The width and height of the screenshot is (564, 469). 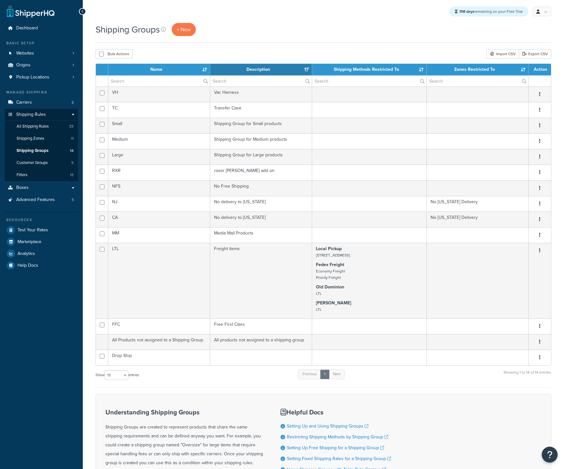 I want to click on span: Advanced Features, so click(x=35, y=200).